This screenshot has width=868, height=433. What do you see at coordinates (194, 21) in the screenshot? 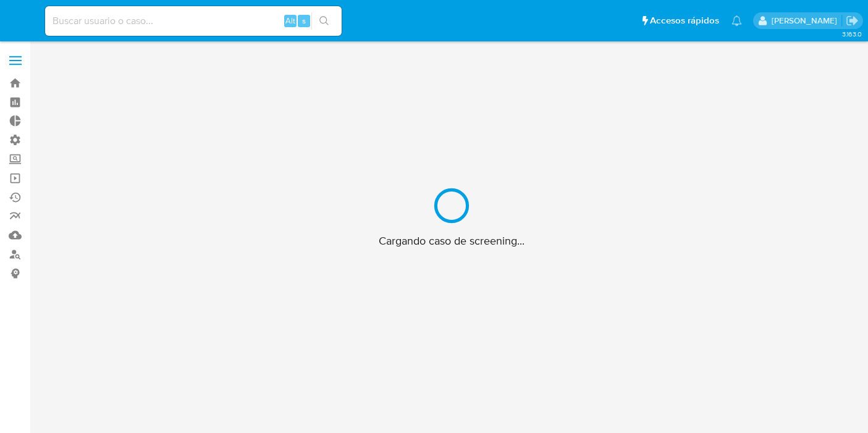
I see `input: Buscar usuario o caso...` at bounding box center [194, 21].